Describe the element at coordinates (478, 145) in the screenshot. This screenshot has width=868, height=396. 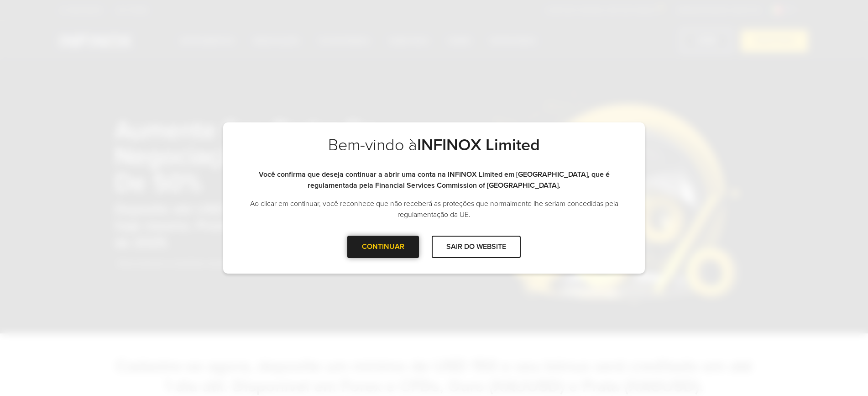
I see `strong: INFINOX Limited` at that location.